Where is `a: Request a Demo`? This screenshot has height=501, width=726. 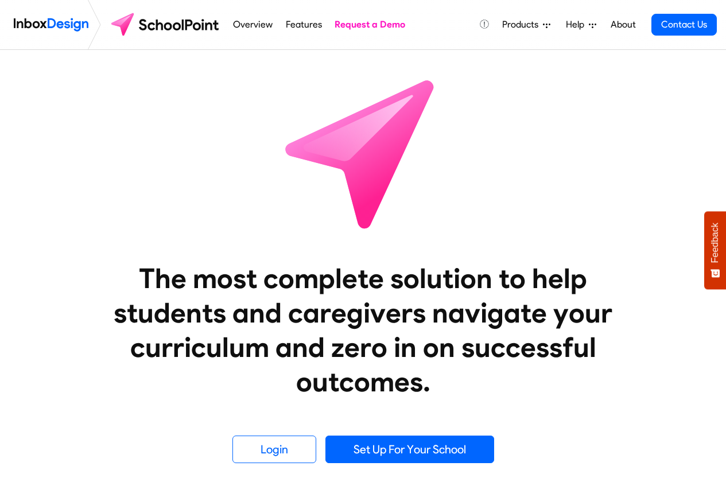 a: Request a Demo is located at coordinates (370, 25).